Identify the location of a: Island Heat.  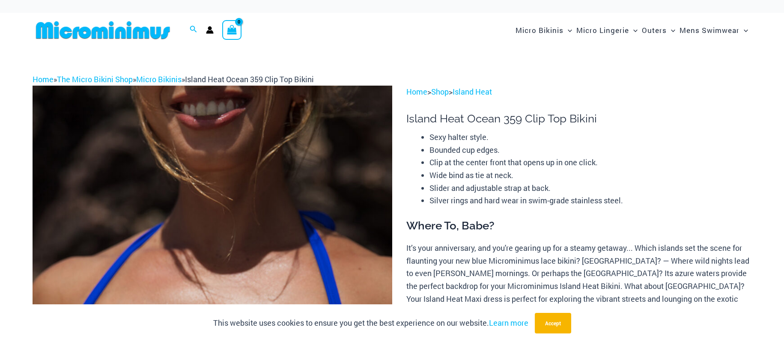
(472, 92).